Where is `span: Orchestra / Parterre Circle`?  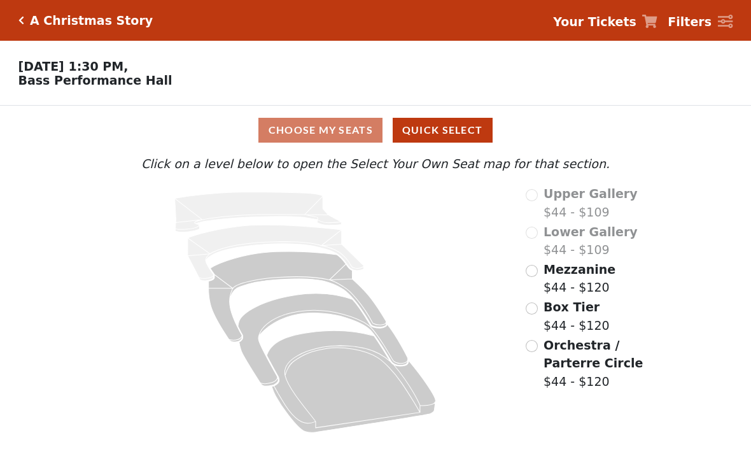
span: Orchestra / Parterre Circle is located at coordinates (594, 354).